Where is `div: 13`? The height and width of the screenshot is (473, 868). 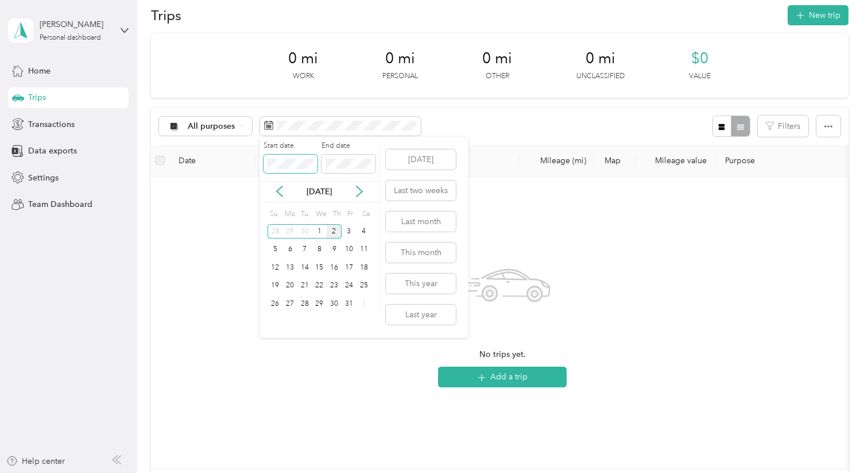 div: 13 is located at coordinates (290, 267).